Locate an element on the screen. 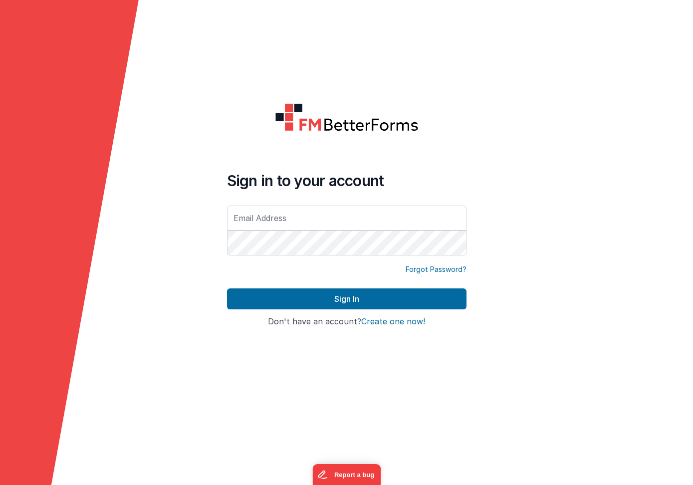  input: Email Address is located at coordinates (347, 218).